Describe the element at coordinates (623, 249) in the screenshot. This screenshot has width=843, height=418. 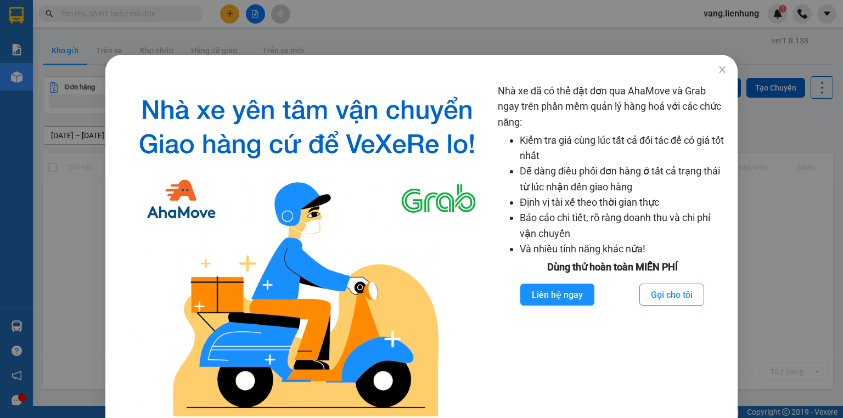
I see `li: Và nhiều tính năng khác nữa!` at that location.